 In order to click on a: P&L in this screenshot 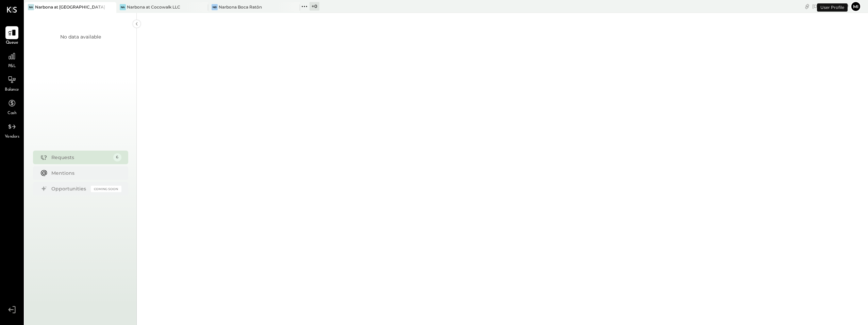, I will do `click(12, 60)`.